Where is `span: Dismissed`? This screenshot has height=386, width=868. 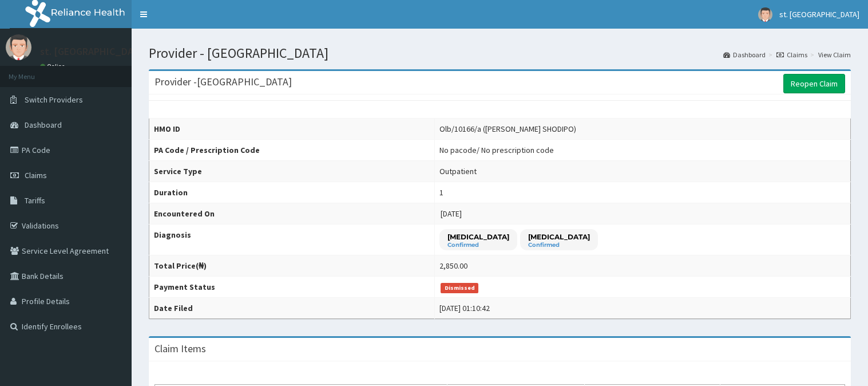
span: Dismissed is located at coordinates (459, 287).